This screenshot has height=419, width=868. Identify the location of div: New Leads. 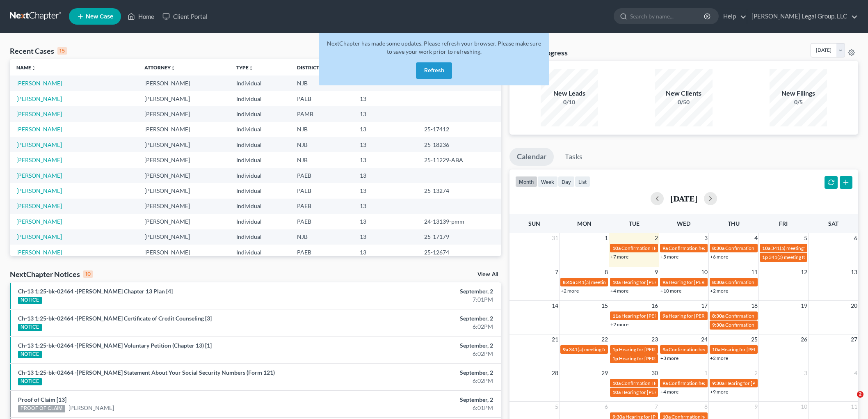
(569, 93).